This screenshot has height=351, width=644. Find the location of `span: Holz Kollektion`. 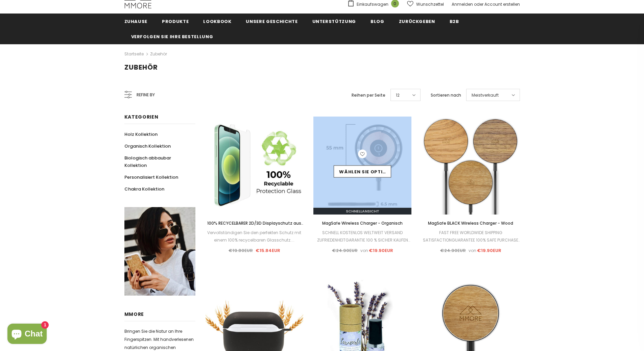

span: Holz Kollektion is located at coordinates (141, 134).